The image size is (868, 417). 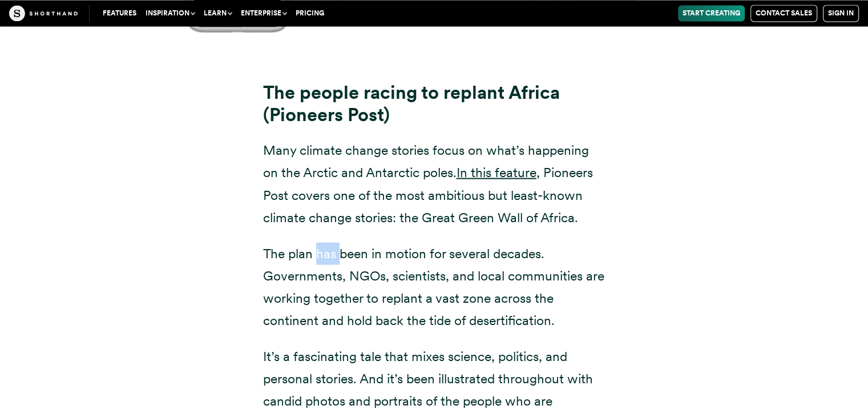 What do you see at coordinates (218, 14) in the screenshot?
I see `button: Learn` at bounding box center [218, 14].